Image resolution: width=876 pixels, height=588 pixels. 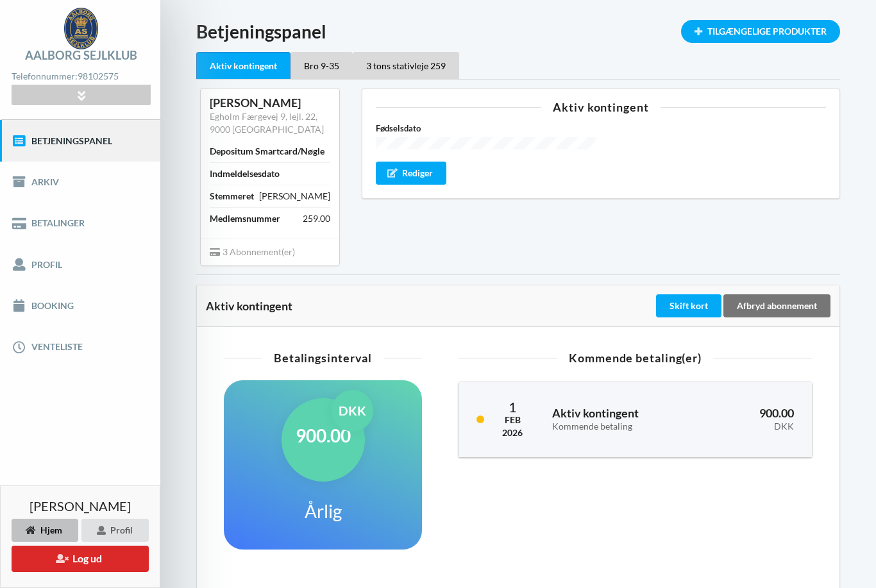 I want to click on h1: Årlig, so click(x=323, y=511).